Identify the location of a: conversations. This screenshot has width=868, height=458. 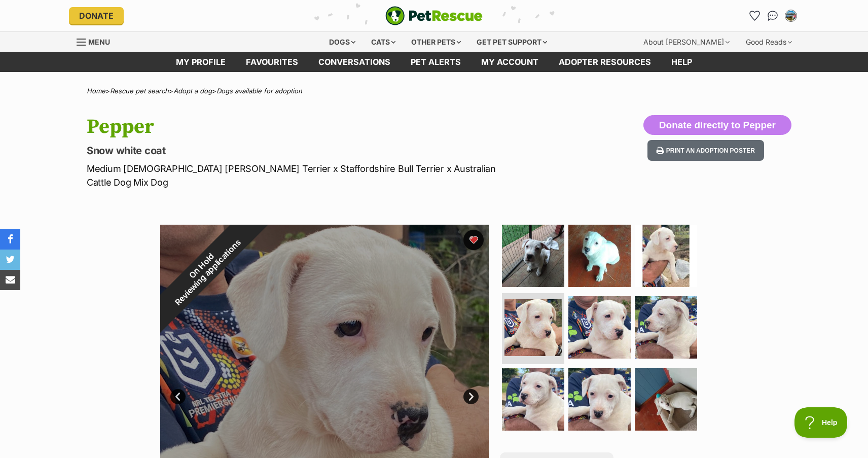
(354, 62).